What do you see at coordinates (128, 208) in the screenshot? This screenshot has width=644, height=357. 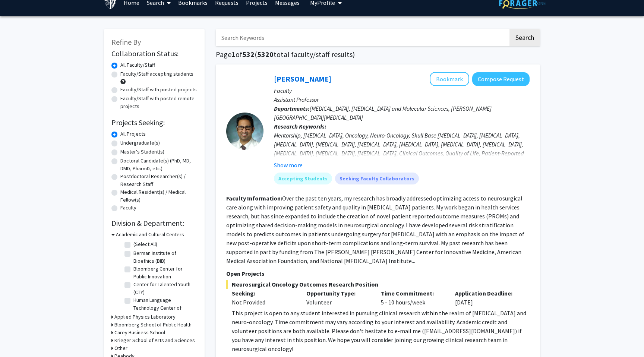 I see `label: Faculty` at bounding box center [128, 208].